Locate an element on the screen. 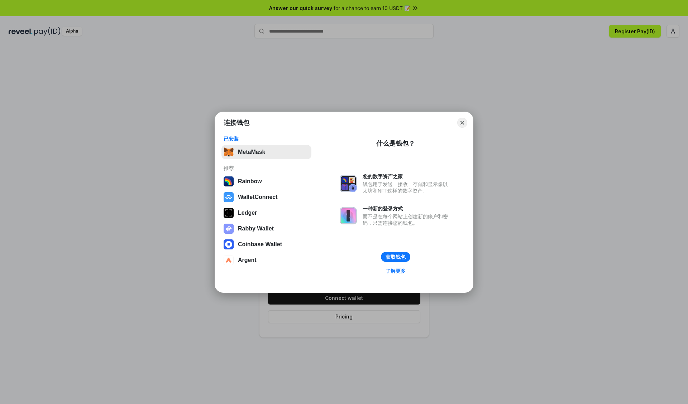 This screenshot has height=404, width=688. button: 获取钱包 is located at coordinates (395, 257).